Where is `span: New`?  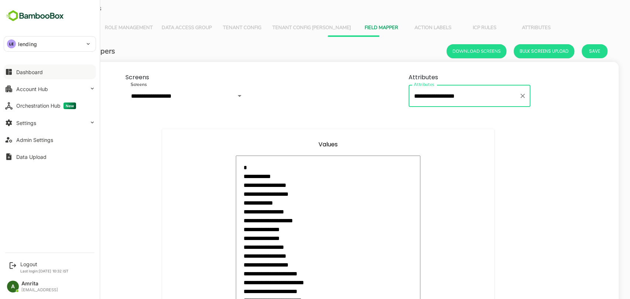 span: New is located at coordinates (70, 106).